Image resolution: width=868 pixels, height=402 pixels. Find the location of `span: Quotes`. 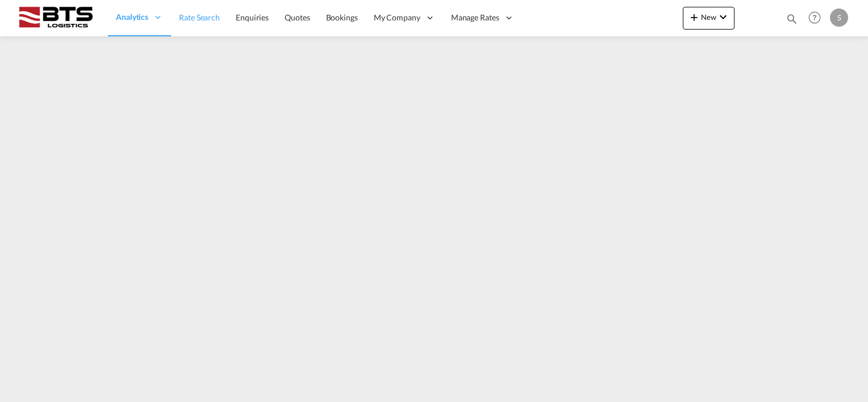

span: Quotes is located at coordinates (297, 17).